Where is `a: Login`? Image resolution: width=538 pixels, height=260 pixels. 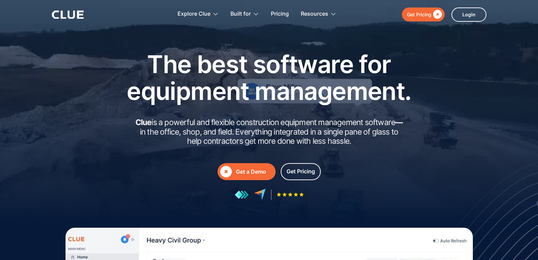
a: Login is located at coordinates (469, 15).